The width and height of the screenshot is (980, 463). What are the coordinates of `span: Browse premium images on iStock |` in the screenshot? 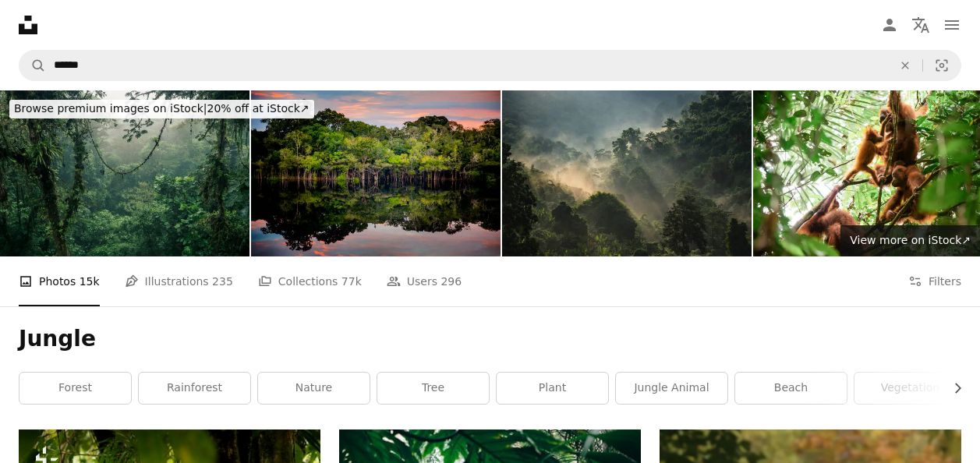 It's located at (110, 108).